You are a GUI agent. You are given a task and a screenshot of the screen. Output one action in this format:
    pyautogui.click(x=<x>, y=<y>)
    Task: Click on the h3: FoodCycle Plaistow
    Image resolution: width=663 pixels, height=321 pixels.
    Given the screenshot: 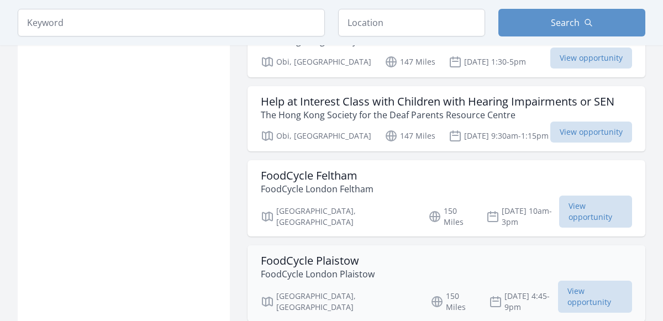 What is the action you would take?
    pyautogui.click(x=318, y=261)
    